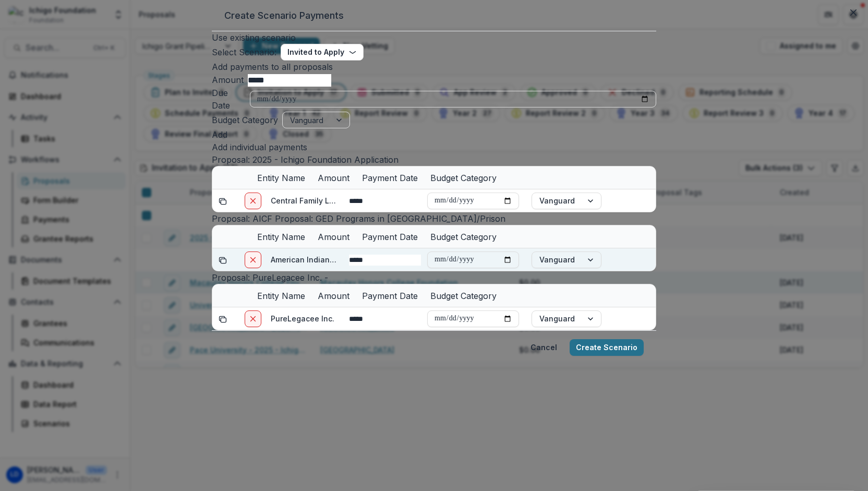 This screenshot has height=491, width=868. Describe the element at coordinates (434, 67) in the screenshot. I see `h2: Add payments to all proposals` at that location.